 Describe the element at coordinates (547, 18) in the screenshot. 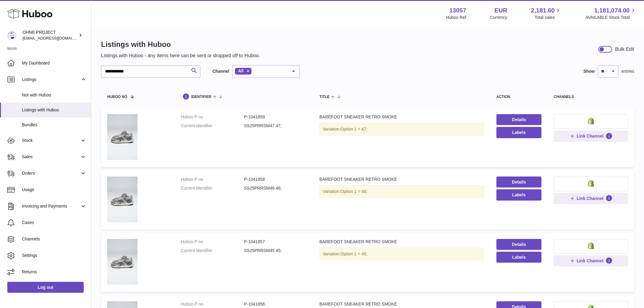

I see `span: Total sales` at that location.